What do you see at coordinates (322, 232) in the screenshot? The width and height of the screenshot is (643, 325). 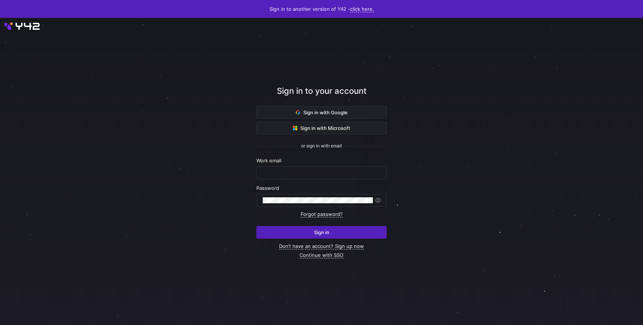 I see `span: Sign in` at bounding box center [322, 232].